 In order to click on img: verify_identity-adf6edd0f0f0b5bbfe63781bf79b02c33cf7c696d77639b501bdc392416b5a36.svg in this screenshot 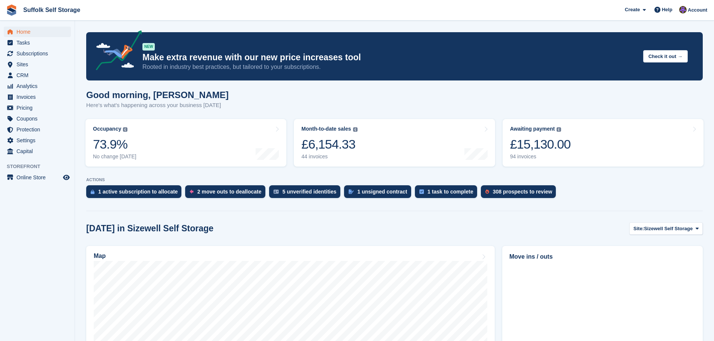, I will do `click(276, 192)`.